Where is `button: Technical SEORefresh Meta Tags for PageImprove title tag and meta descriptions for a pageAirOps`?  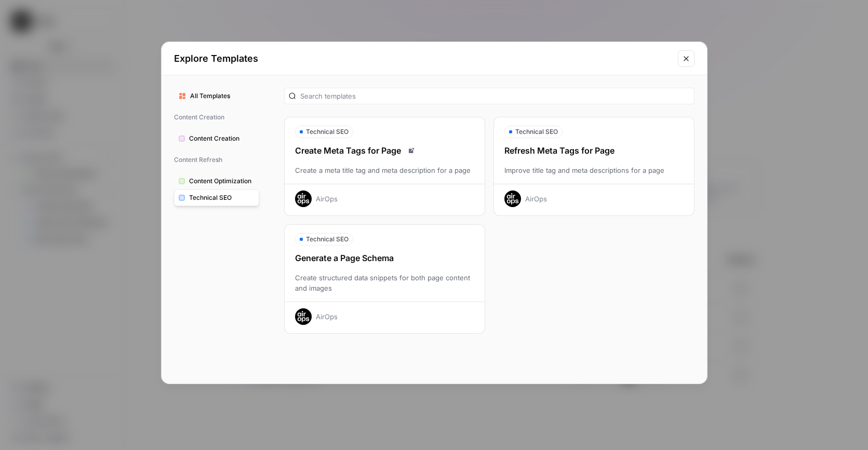
button: Technical SEORefresh Meta Tags for PageImprove title tag and meta descriptions for a pageAirOps is located at coordinates (593, 166).